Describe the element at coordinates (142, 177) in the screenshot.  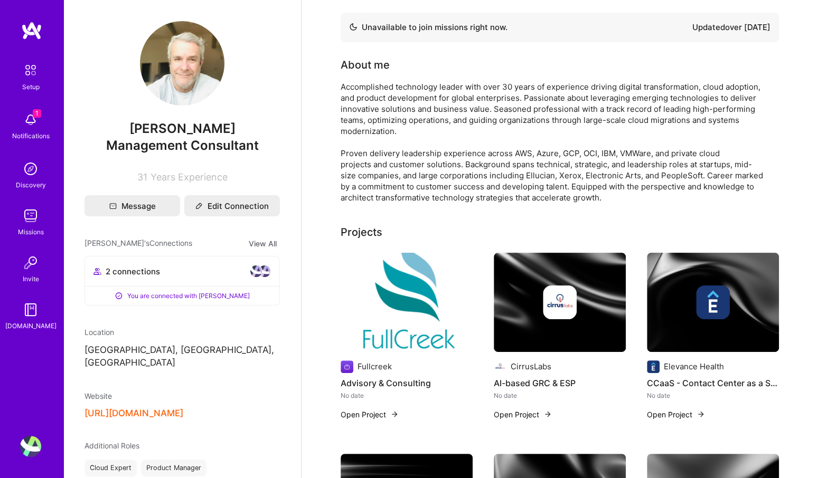
I see `span: 31` at that location.